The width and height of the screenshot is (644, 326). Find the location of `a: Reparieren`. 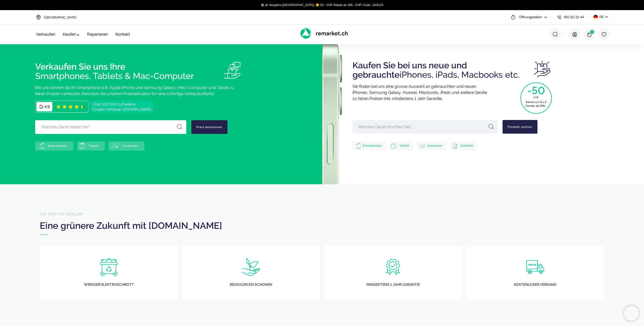

a: Reparieren is located at coordinates (97, 34).